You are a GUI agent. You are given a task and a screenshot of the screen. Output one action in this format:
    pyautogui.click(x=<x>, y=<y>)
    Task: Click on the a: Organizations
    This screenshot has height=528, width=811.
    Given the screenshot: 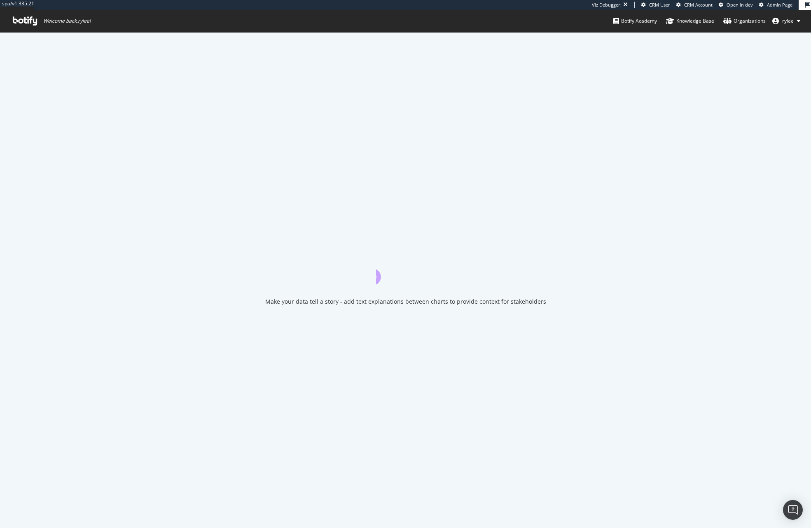 What is the action you would take?
    pyautogui.click(x=744, y=21)
    